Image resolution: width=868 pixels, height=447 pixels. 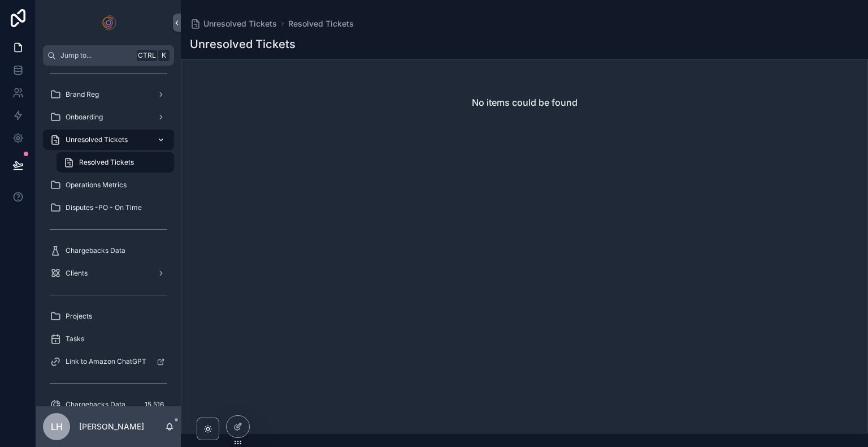 I want to click on div: 15,516, so click(x=154, y=405).